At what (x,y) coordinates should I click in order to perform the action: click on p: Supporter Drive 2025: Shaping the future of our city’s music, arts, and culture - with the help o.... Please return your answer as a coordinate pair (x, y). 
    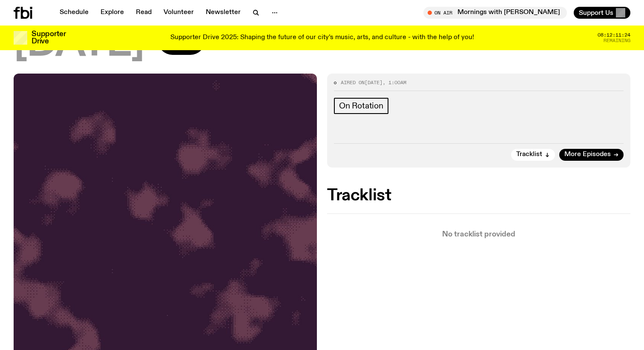
    Looking at the image, I should click on (322, 38).